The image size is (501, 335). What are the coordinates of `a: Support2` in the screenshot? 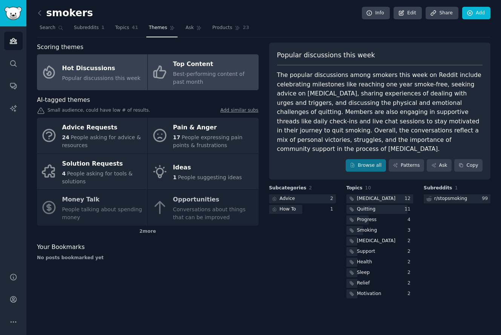 It's located at (380, 252).